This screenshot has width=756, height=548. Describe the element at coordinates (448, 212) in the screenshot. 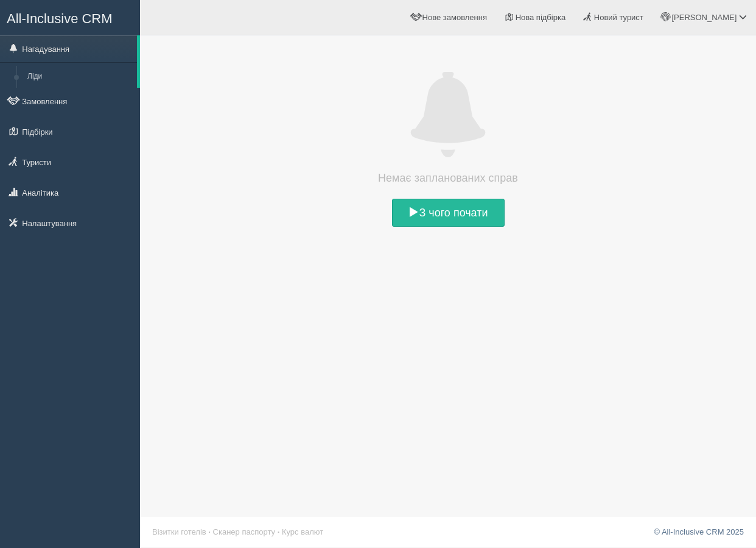

I see `a: З чого почати` at that location.